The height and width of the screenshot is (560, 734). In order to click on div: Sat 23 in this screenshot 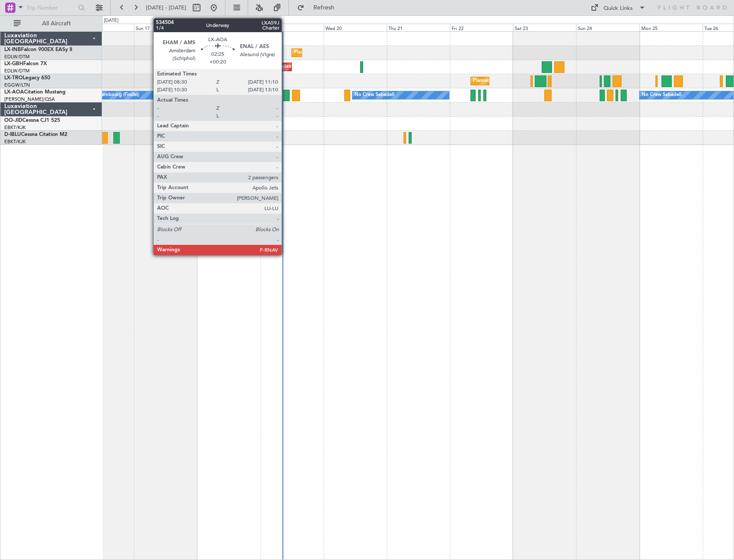, I will do `click(544, 27)`.